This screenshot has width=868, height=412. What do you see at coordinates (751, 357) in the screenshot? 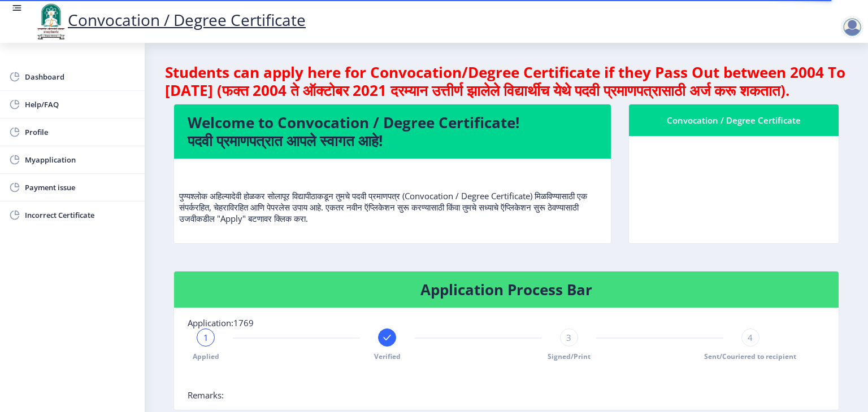
I see `span: Sent/Couriered to recipient` at bounding box center [751, 357].